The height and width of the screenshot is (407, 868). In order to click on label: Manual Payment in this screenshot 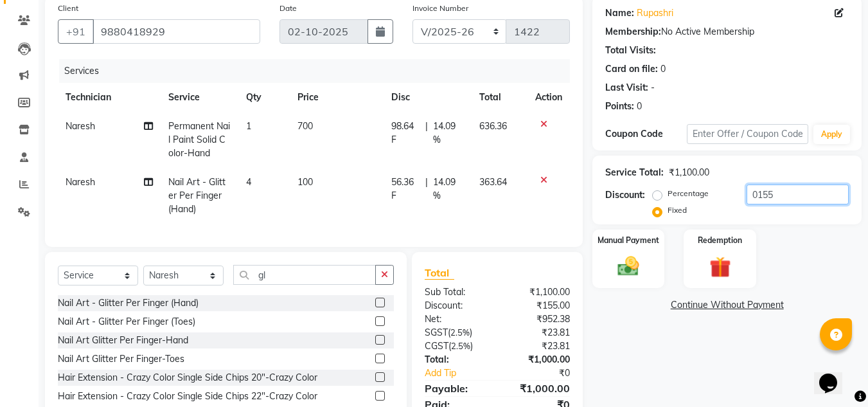, I will do `click(628, 240)`.